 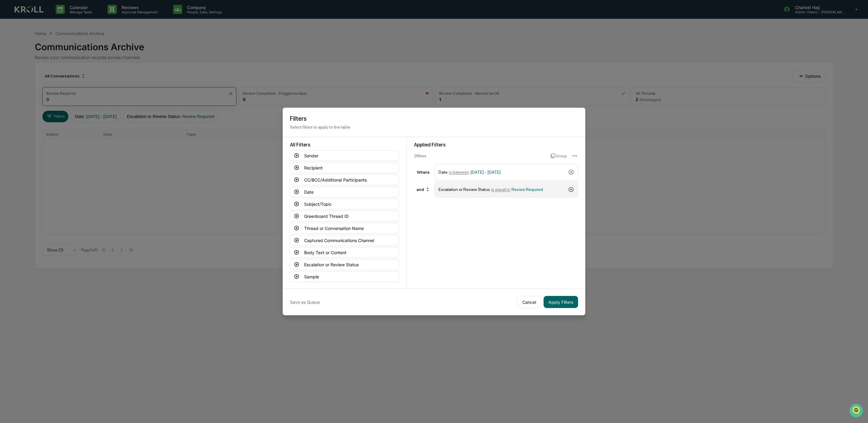 I want to click on p: Select filters to apply to the table., so click(x=434, y=127).